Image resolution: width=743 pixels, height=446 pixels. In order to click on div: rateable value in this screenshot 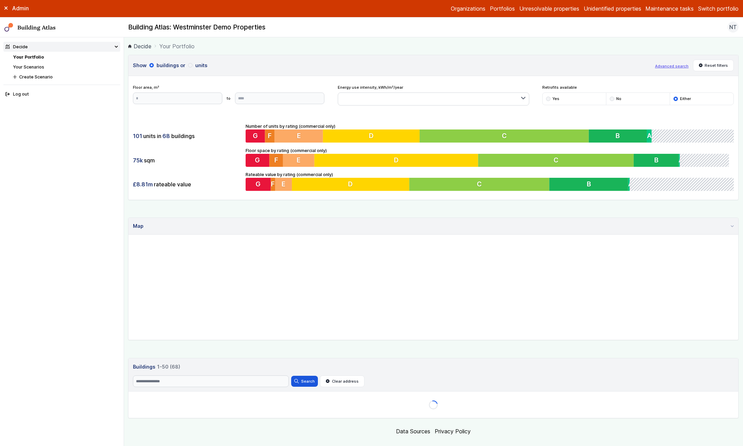, I will do `click(187, 184)`.